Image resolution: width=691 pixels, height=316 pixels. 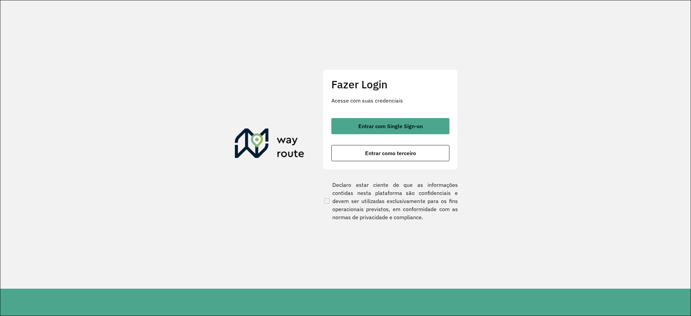 I want to click on p: Acesse com suas credenciais, so click(x=390, y=101).